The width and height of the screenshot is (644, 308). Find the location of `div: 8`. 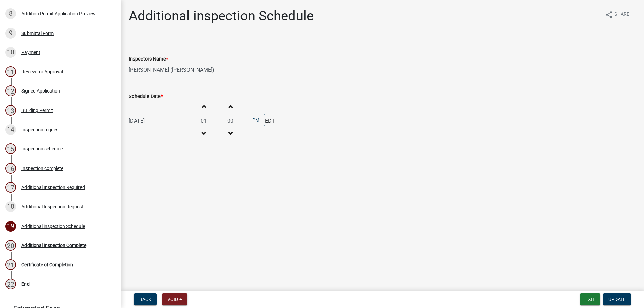

div: 8 is located at coordinates (11, 14).